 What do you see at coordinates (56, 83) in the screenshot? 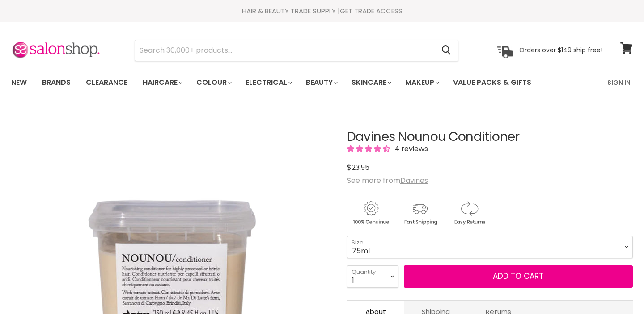
I see `a: Brands` at bounding box center [56, 83].